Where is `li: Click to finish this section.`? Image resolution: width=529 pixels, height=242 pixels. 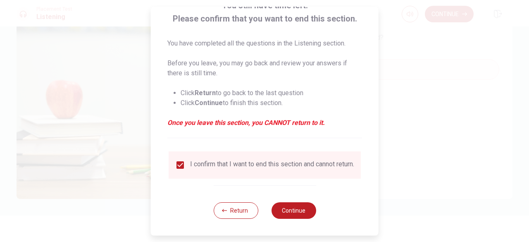 li: Click to finish this section. is located at coordinates (271, 103).